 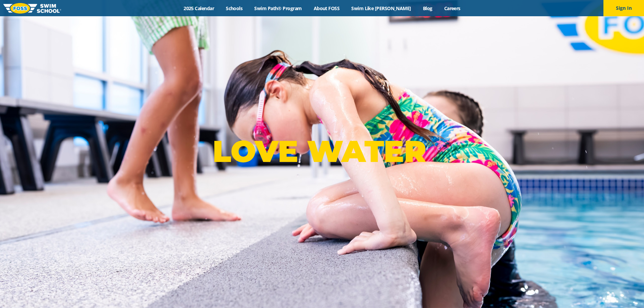 I want to click on a: About FOSS, so click(x=327, y=8).